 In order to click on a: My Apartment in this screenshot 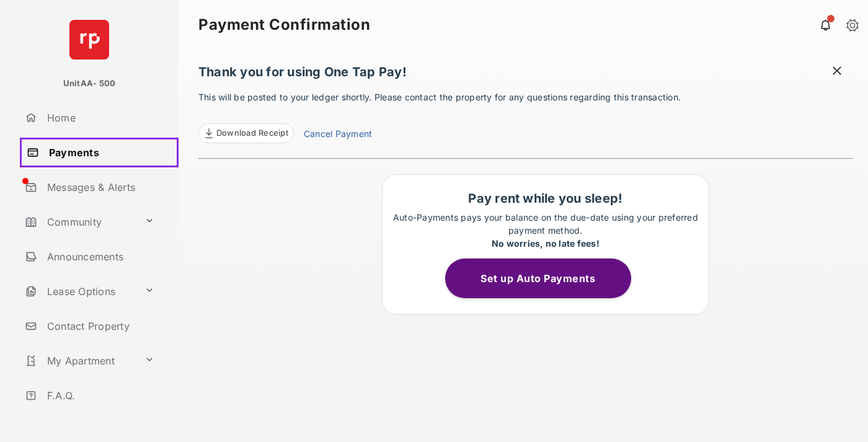, I will do `click(79, 361)`.